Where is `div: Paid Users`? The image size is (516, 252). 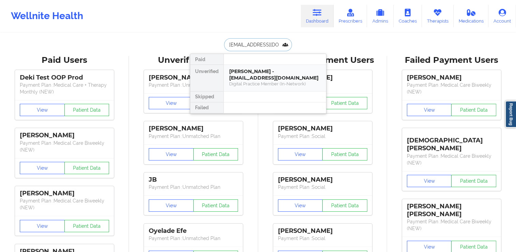
div: Paid Users is located at coordinates (64, 60).